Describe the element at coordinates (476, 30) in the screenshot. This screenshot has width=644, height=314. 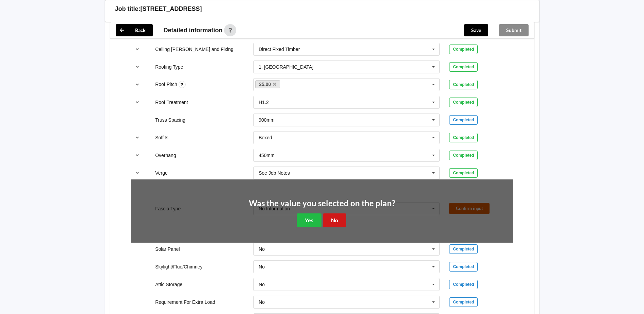
I see `button: Save` at that location.